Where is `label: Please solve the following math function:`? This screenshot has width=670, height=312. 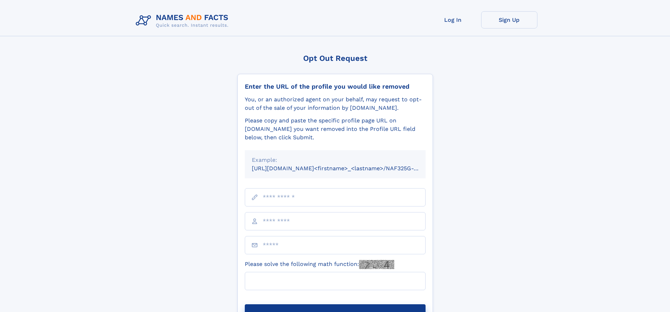
label: Please solve the following math function: is located at coordinates (319, 265).